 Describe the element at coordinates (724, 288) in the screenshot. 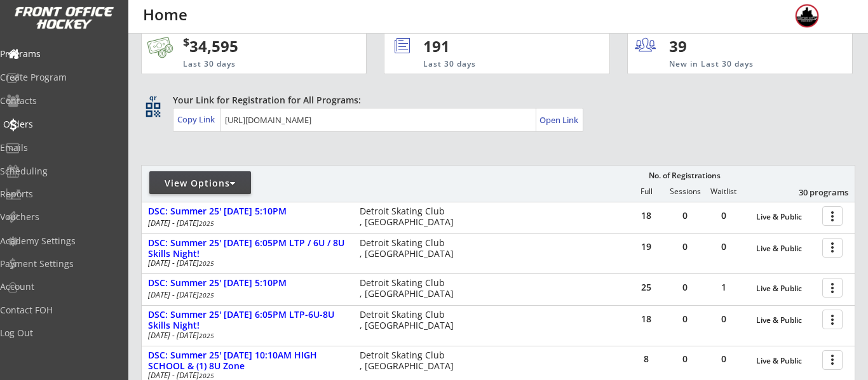

I see `div: 1` at that location.